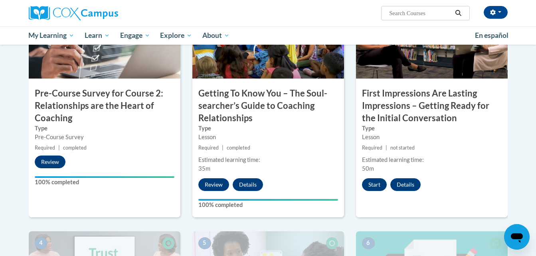  I want to click on span: 5, so click(205, 244).